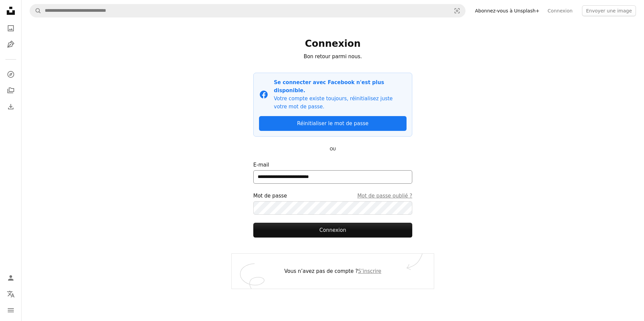  What do you see at coordinates (340, 103) in the screenshot?
I see `p: Votre compte existe toujours, réinitialisez juste votre mot de passe.` at bounding box center [340, 103].